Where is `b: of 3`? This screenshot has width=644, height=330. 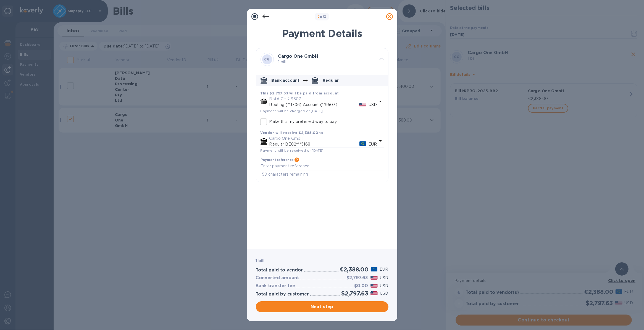 b: of 3 is located at coordinates (322, 16).